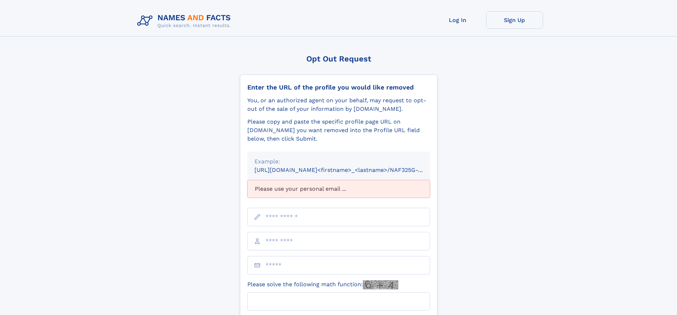 Image resolution: width=677 pixels, height=315 pixels. What do you see at coordinates (457, 20) in the screenshot?
I see `a: Log In` at bounding box center [457, 20].